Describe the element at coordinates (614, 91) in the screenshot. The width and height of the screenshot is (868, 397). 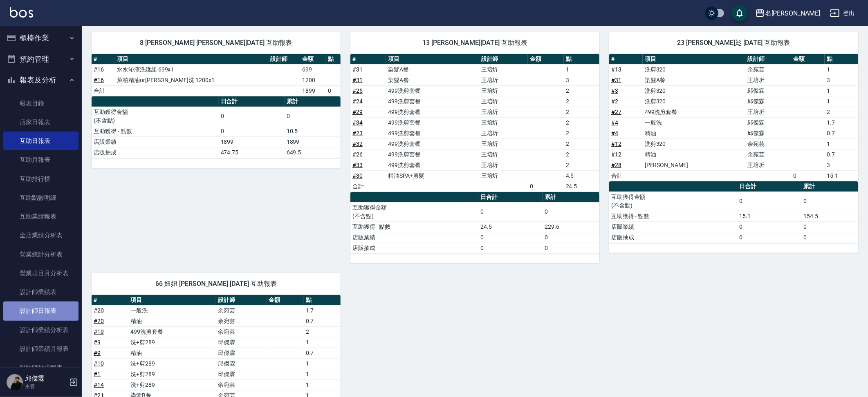
I see `a: #3` at that location.